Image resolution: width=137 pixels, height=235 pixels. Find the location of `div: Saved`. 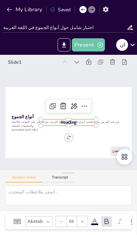

div: Saved is located at coordinates (60, 10).